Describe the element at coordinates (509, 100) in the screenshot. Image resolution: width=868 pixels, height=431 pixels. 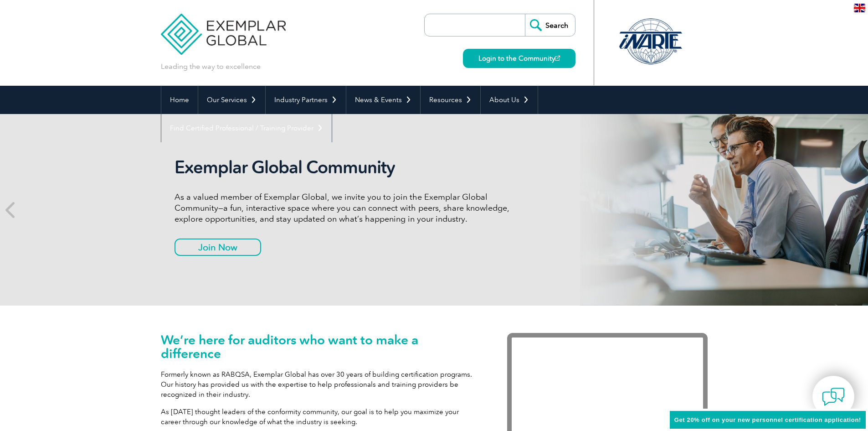
I see `a: About Us` at that location.